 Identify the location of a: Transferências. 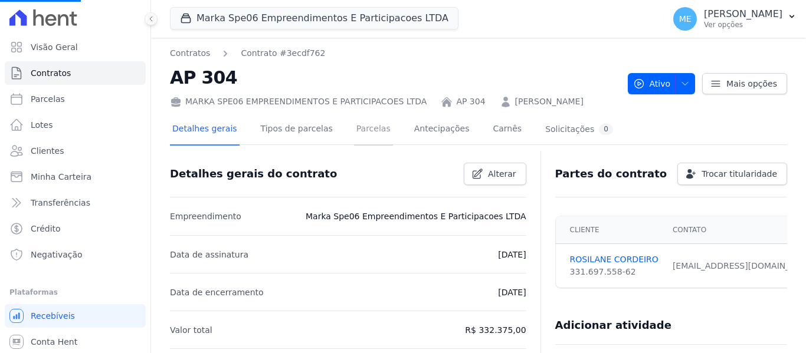
(75, 203).